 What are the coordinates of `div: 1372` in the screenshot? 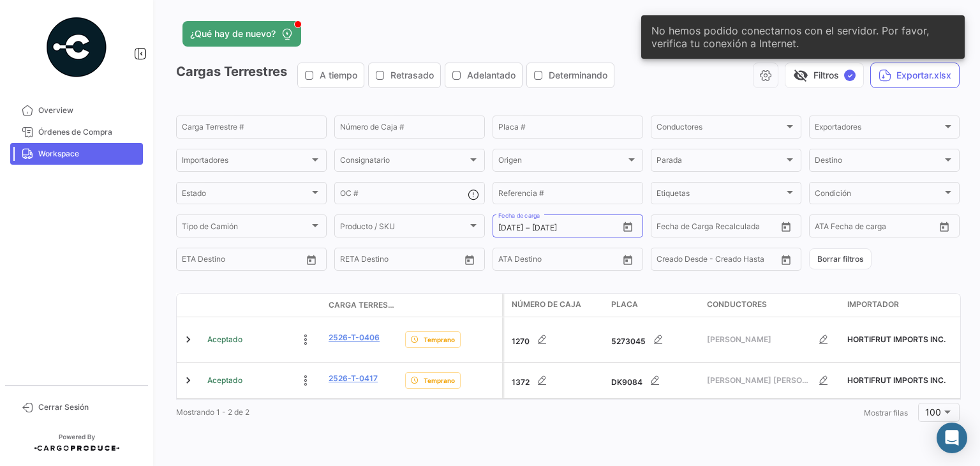 It's located at (557, 380).